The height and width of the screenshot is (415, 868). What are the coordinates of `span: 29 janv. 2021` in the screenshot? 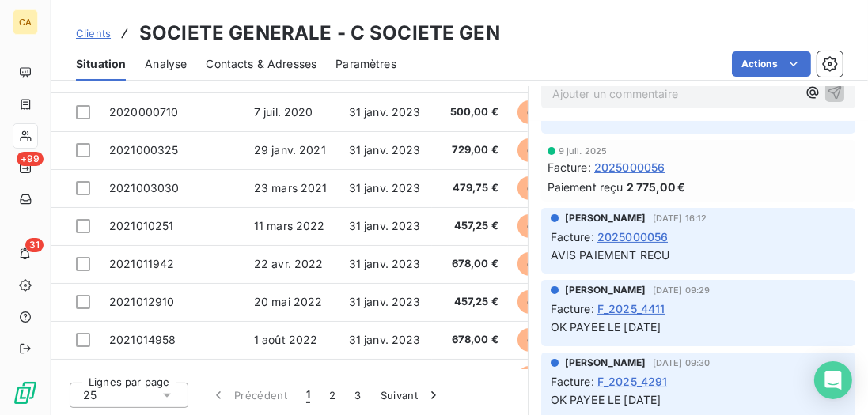 It's located at (290, 150).